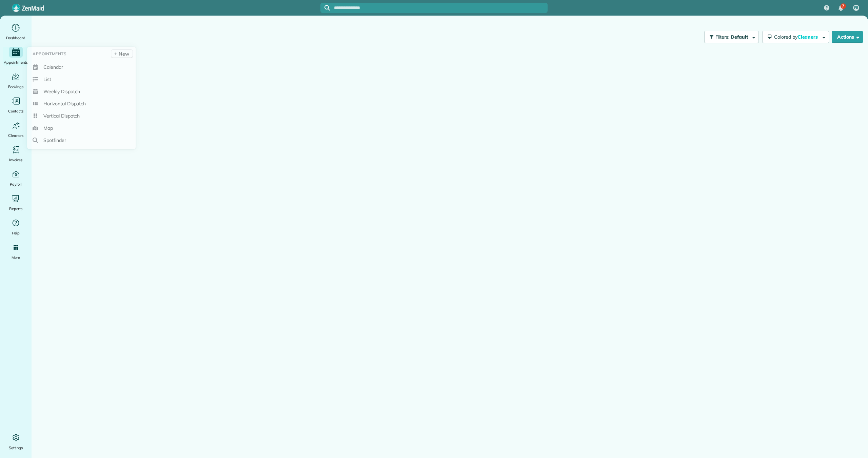 This screenshot has height=458, width=868. Describe the element at coordinates (81, 116) in the screenshot. I see `a: Vertical Dispatch` at that location.